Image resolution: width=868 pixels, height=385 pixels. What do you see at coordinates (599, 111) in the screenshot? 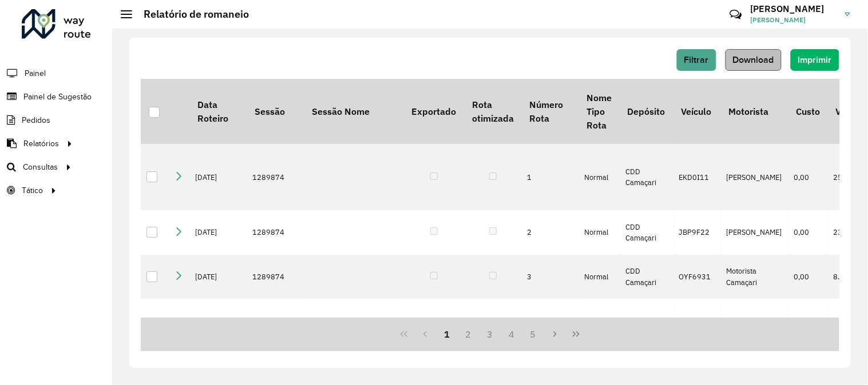
I see `th: Nome Tipo Rota` at bounding box center [599, 111].